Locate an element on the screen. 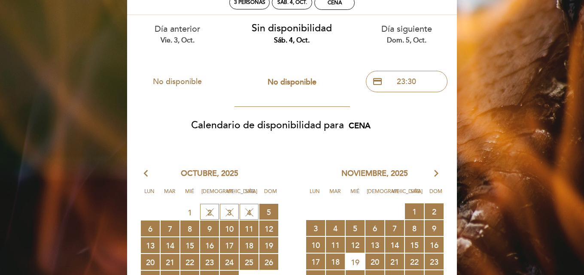 This screenshot has width=584, height=275. div: vie. 3, oct. is located at coordinates (177, 40).